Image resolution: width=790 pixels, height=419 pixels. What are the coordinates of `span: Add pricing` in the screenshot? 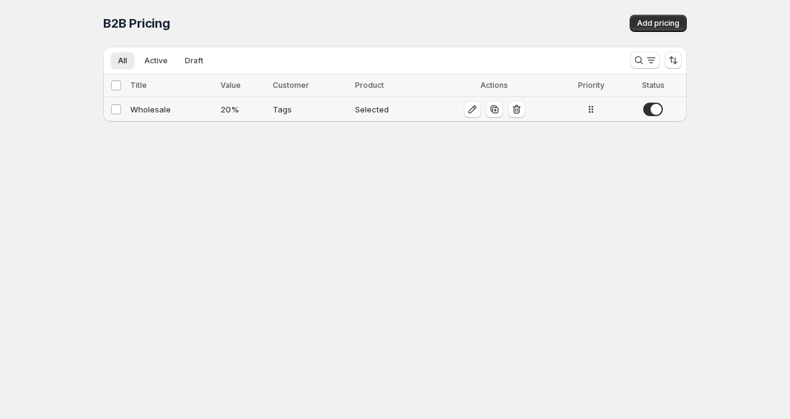 It's located at (658, 23).